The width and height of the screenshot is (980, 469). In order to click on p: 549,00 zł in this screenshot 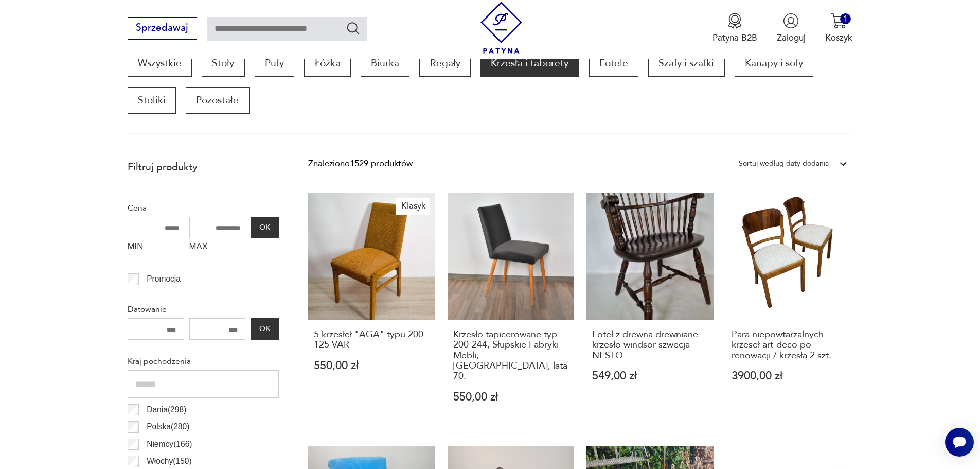, I will do `click(650, 376)`.